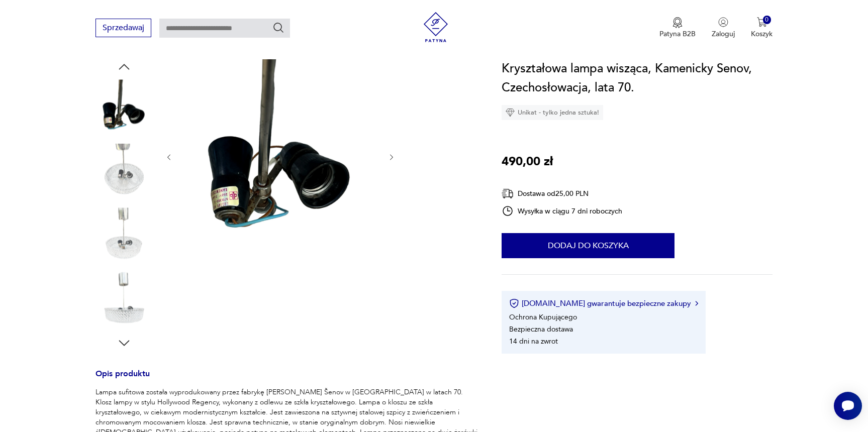 The image size is (868, 432). I want to click on img: Ikona koszyka, so click(762, 22).